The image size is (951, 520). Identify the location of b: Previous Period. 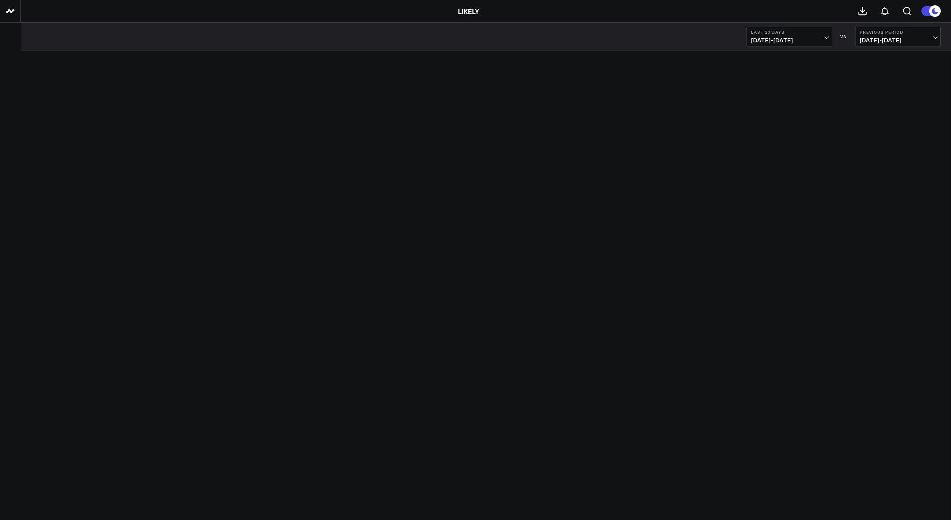
(898, 32).